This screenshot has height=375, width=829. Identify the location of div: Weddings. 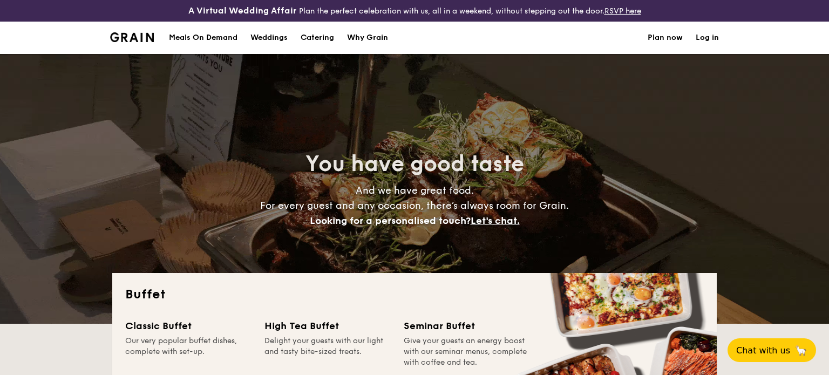
(269, 38).